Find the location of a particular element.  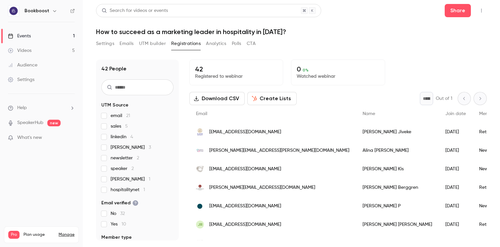

span: 21 is located at coordinates (128, 116).